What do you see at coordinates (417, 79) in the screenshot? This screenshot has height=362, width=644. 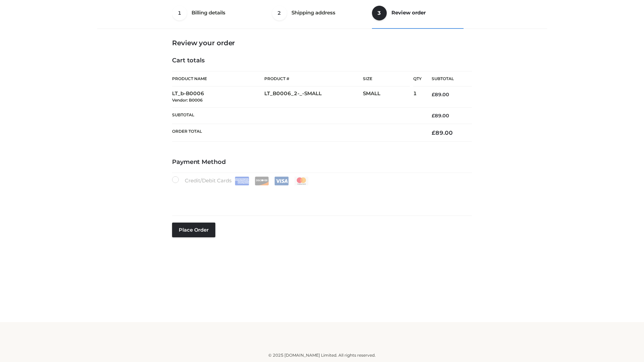 I see `th: Qty` at bounding box center [417, 79].